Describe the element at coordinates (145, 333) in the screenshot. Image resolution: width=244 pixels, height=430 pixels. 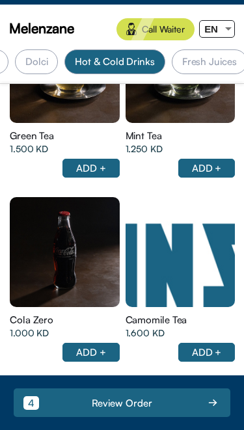
I see `span: 1.600 KD` at that location.